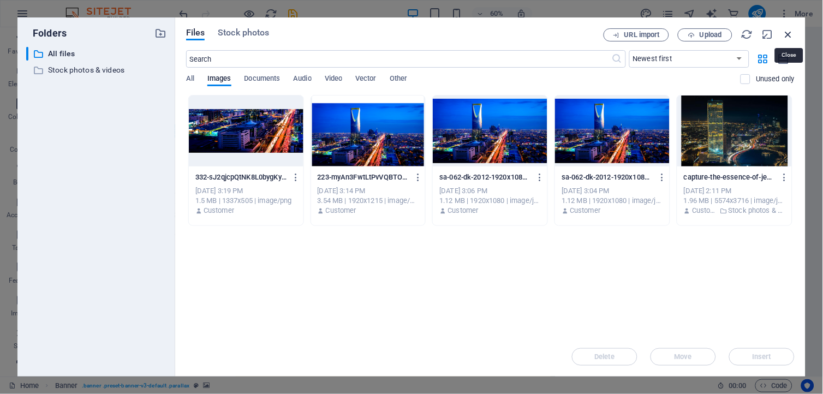  Describe the element at coordinates (244, 33) in the screenshot. I see `span: Stock photos` at that location.